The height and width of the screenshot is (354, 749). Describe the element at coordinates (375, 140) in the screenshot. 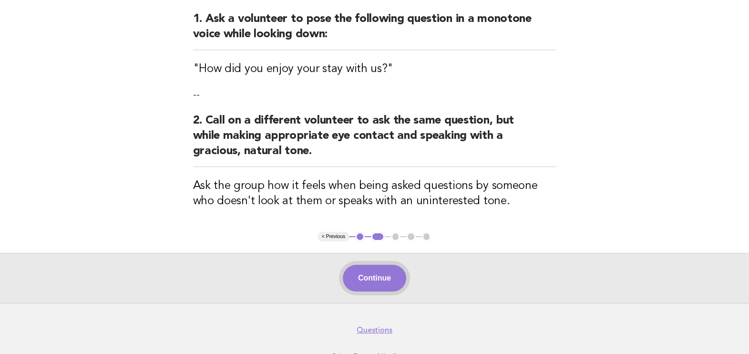

I see `h2: 2. Call on a different volunteer to ask the same question, but while making appropriate eye conta...` at that location.